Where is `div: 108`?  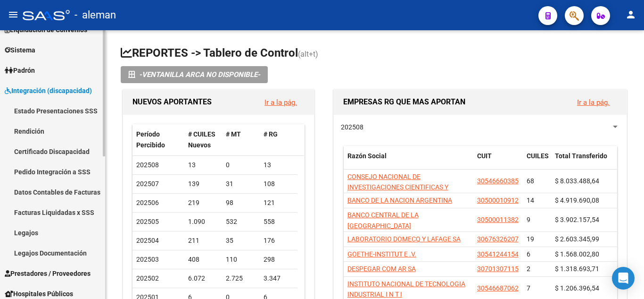
div: 108 is located at coordinates (279, 184).